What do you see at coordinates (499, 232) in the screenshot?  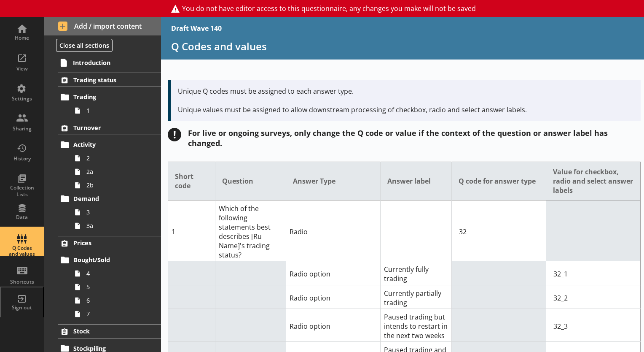 I see `input: QCode input field` at bounding box center [499, 232].